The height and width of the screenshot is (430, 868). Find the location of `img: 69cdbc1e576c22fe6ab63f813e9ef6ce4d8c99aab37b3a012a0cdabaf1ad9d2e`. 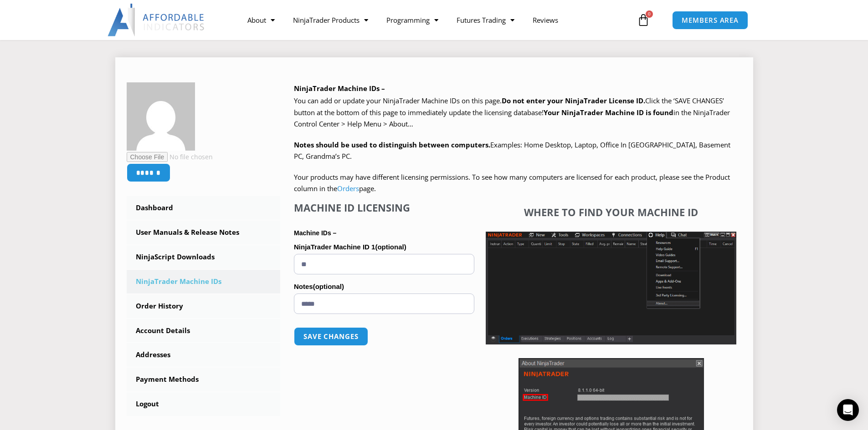

img: 69cdbc1e576c22fe6ab63f813e9ef6ce4d8c99aab37b3a012a0cdabaf1ad9d2e is located at coordinates (161, 117).